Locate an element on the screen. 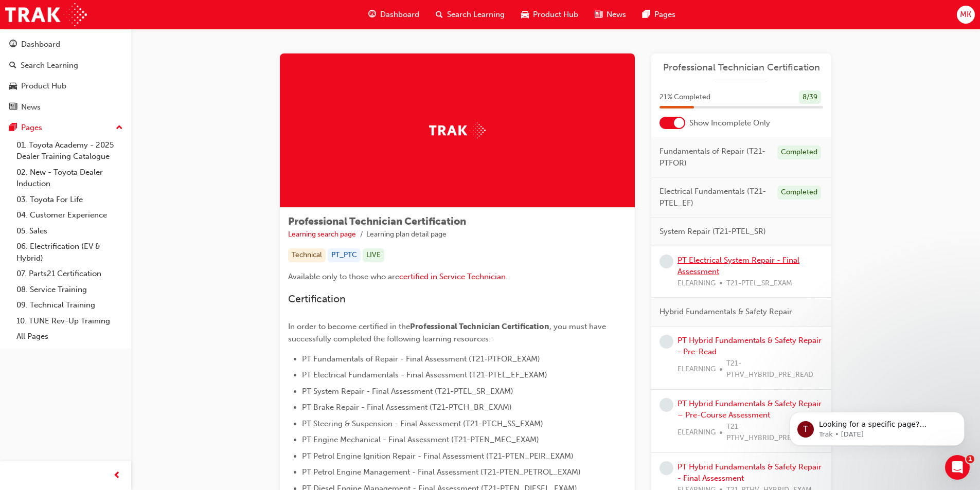 The image size is (980, 490). span: MK is located at coordinates (965, 15).